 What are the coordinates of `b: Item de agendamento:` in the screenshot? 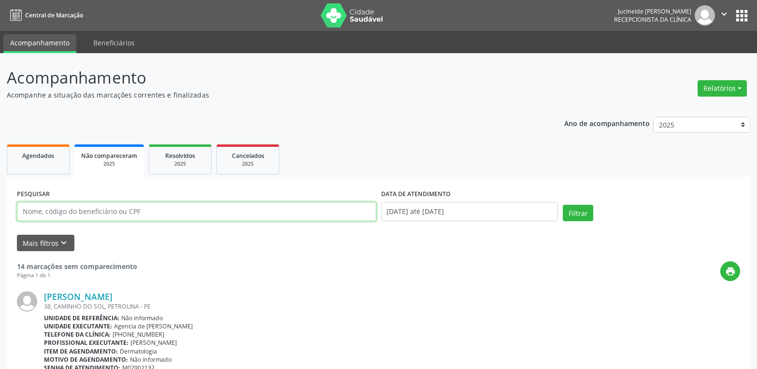 It's located at (81, 351).